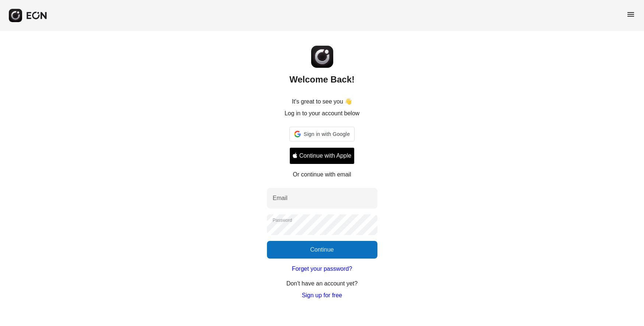  What do you see at coordinates (322, 156) in the screenshot?
I see `button: Signin with apple ID` at bounding box center [322, 156].